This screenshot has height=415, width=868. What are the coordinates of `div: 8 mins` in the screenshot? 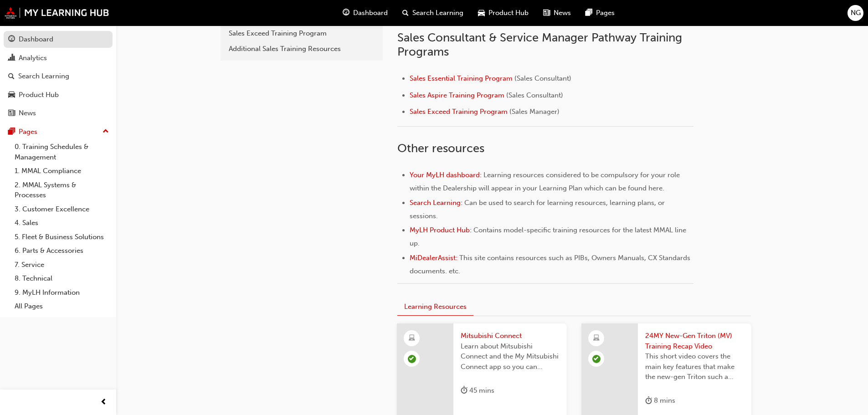 It's located at (660, 401).